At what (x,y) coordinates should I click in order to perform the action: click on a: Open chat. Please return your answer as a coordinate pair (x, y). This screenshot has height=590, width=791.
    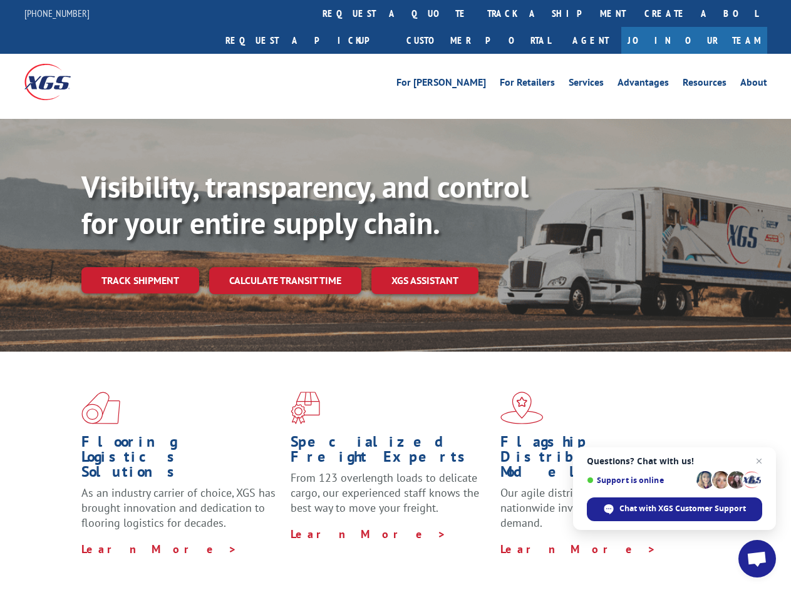
    Looking at the image, I should click on (757, 559).